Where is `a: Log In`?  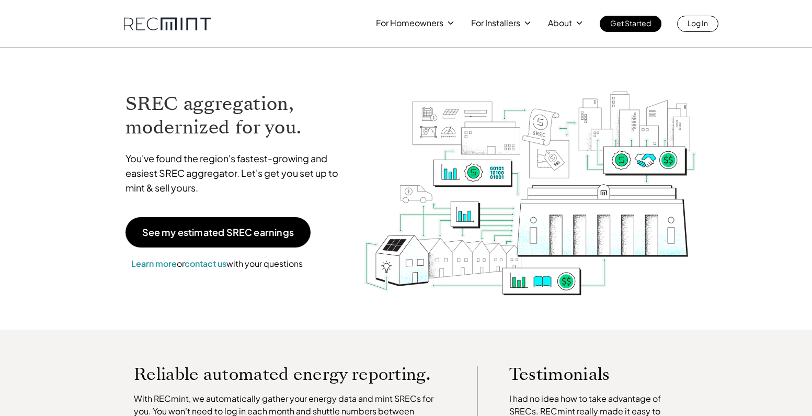 a: Log In is located at coordinates (698, 24).